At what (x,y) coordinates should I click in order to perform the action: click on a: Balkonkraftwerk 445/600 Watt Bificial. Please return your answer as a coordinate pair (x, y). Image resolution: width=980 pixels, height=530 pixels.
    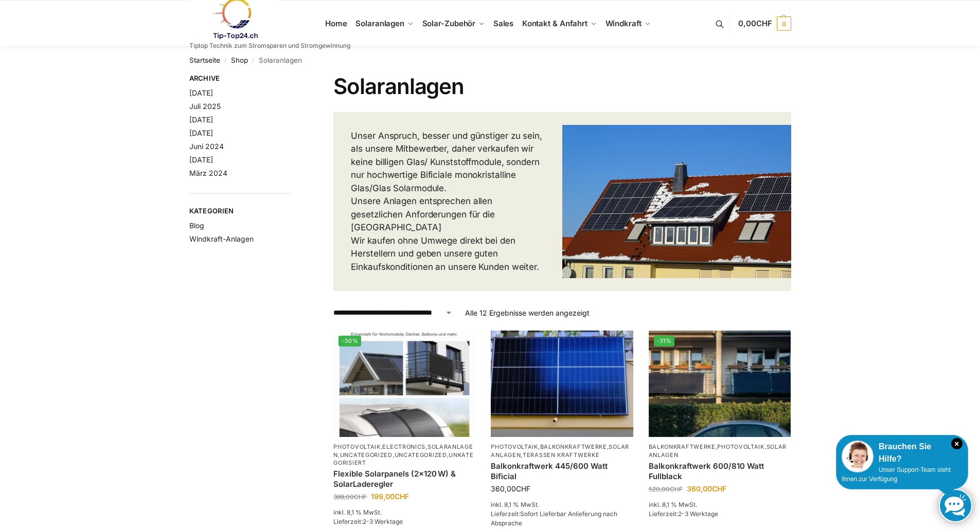
    Looking at the image, I should click on (562, 471).